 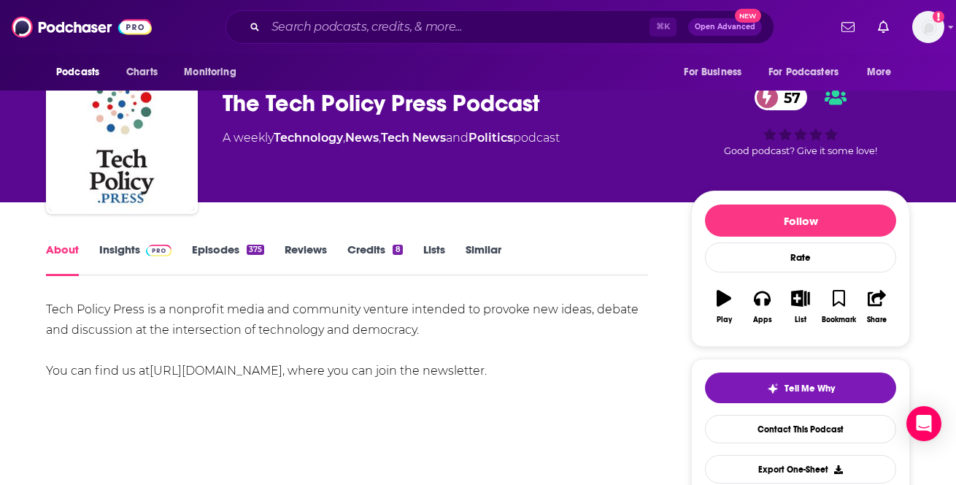 What do you see at coordinates (135, 259) in the screenshot?
I see `a: InsightsPodchaser Pro` at bounding box center [135, 259].